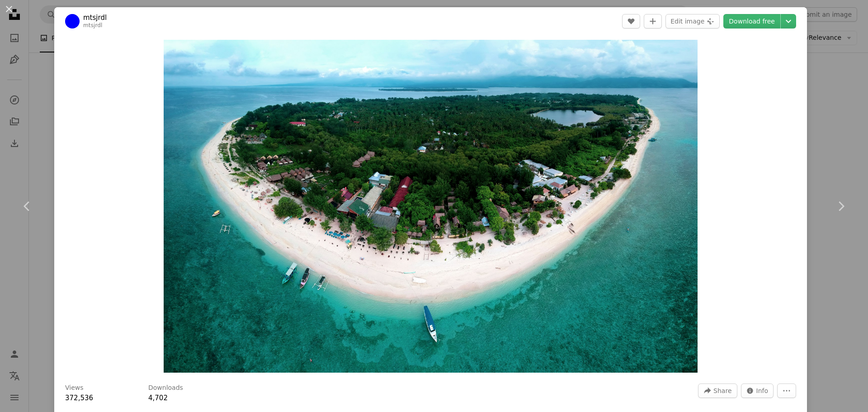  What do you see at coordinates (693, 21) in the screenshot?
I see `button: Edit image` at bounding box center [693, 21].